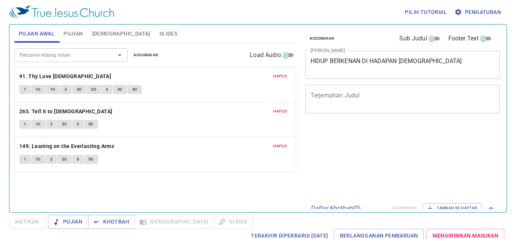 The height and width of the screenshot is (239, 516). What do you see at coordinates (478, 12) in the screenshot?
I see `span: Pengaturan` at bounding box center [478, 12].